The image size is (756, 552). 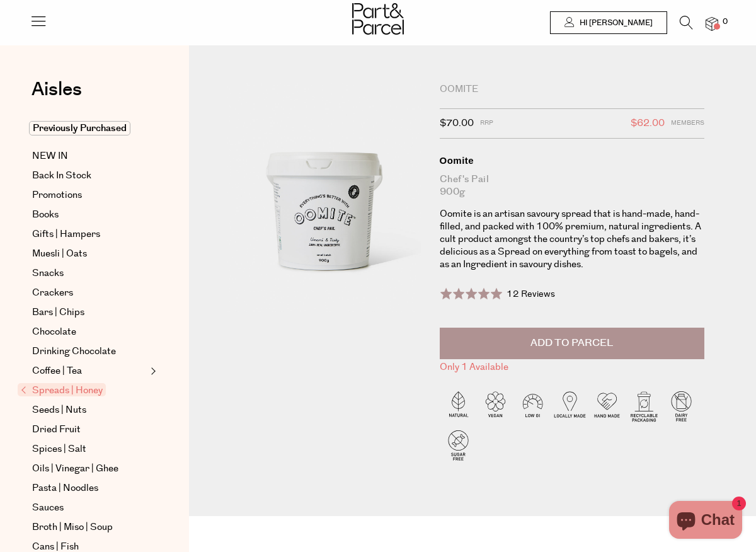 I want to click on a: Drinking Chocolate, so click(x=89, y=352).